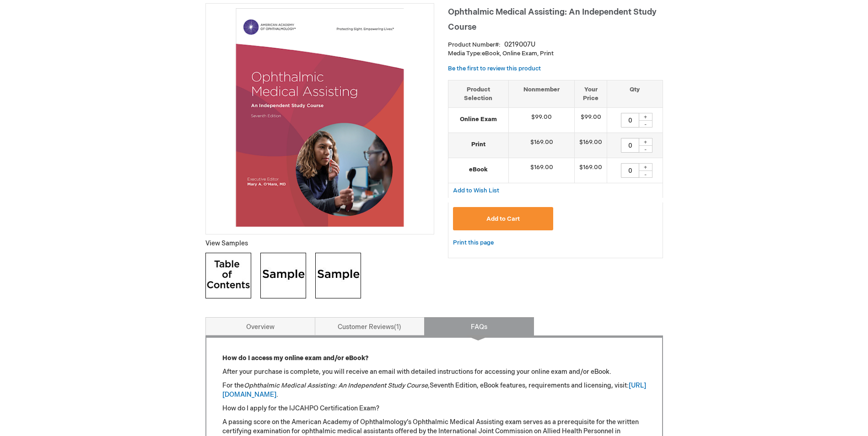 Image resolution: width=868 pixels, height=436 pixels. What do you see at coordinates (494, 69) in the screenshot?
I see `a: Be the first to review this product` at bounding box center [494, 69].